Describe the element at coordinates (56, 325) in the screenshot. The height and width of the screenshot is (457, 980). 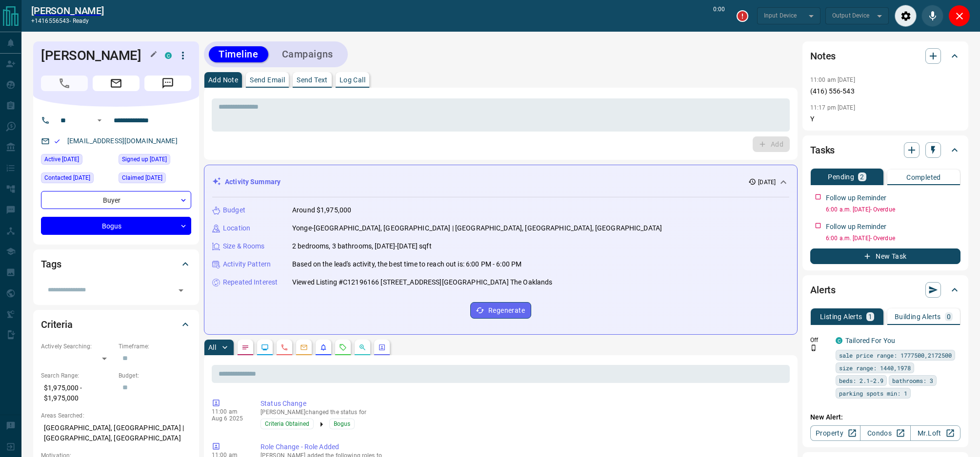
I see `h2: Criteria` at that location.